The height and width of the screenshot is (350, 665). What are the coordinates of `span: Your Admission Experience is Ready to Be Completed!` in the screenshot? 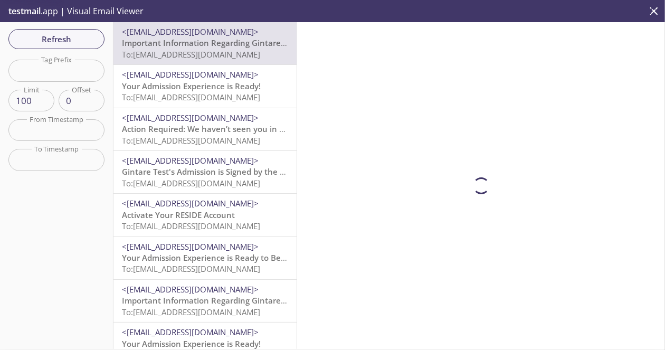 It's located at (224, 257).